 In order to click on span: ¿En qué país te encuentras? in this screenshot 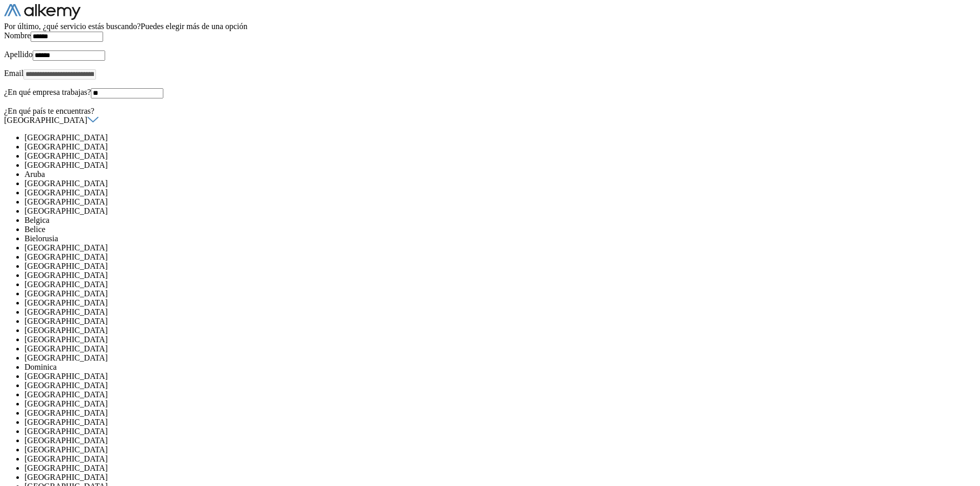, I will do `click(49, 111)`.